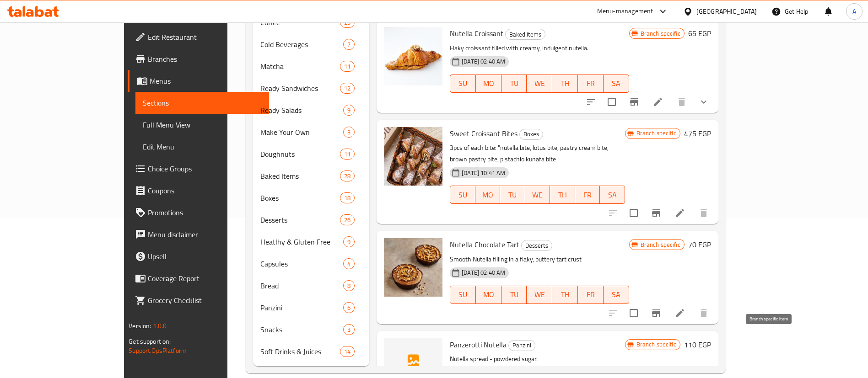  I want to click on h6: 475 EGP, so click(697, 134).